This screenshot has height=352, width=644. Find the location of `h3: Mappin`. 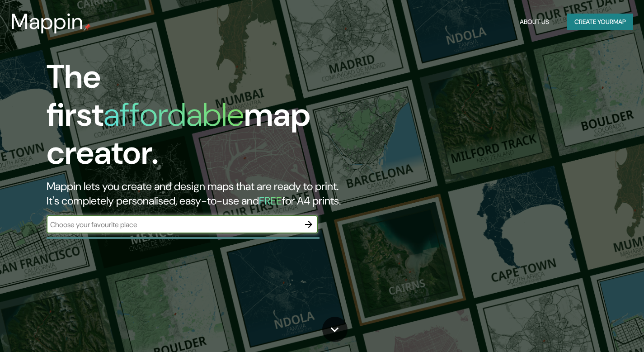

h3: Mappin is located at coordinates (47, 22).